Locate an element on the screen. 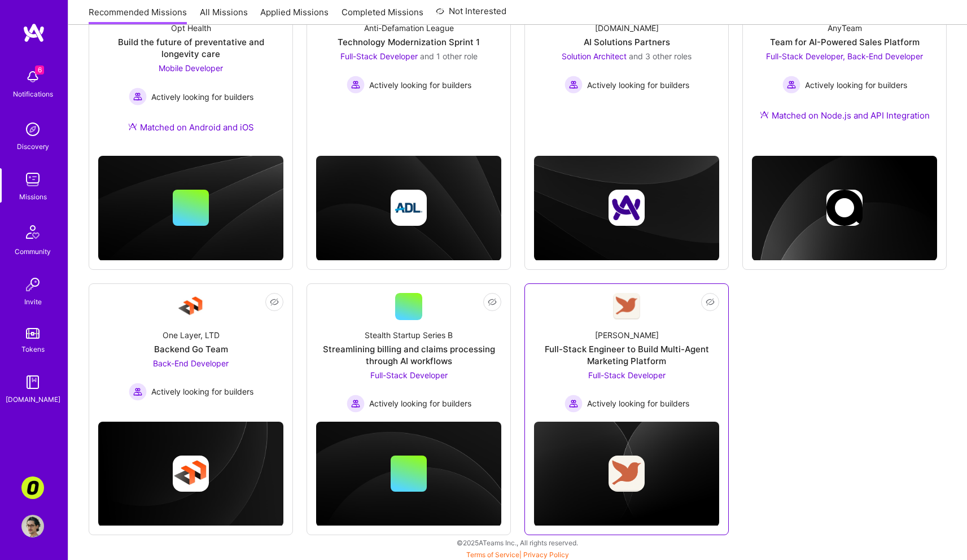  div: Discovery is located at coordinates (33, 146).